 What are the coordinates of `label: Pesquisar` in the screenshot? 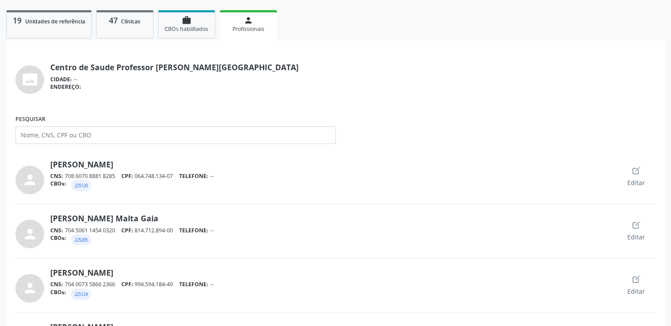 It's located at (176, 119).